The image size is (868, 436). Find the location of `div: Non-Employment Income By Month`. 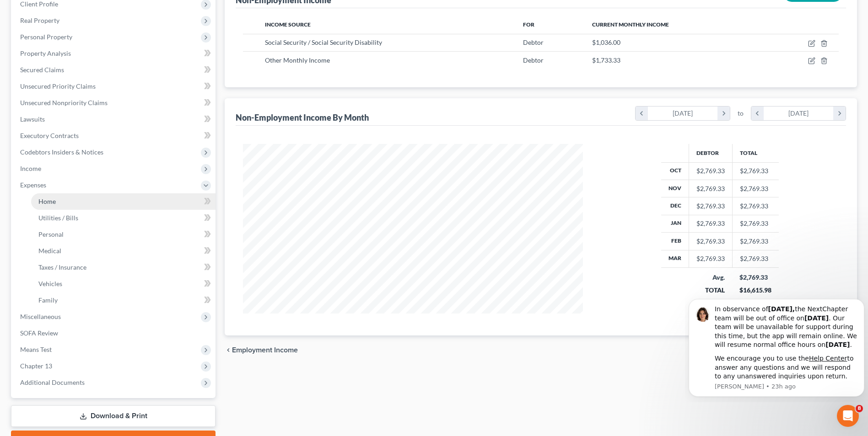

div: Non-Employment Income By Month is located at coordinates (302, 117).